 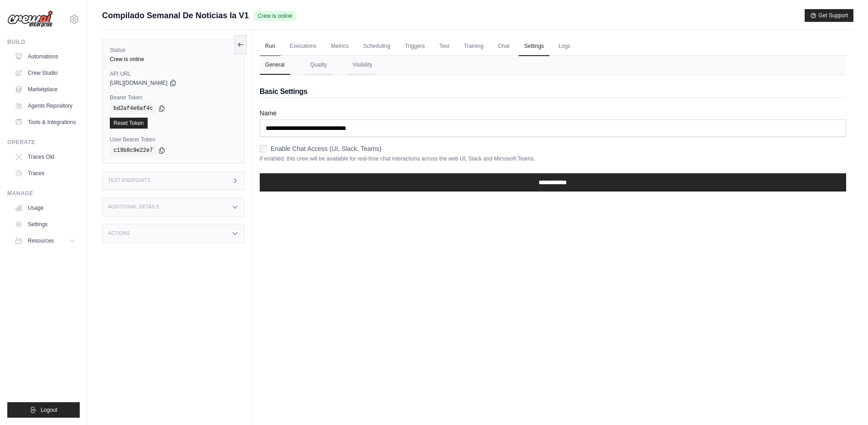 I want to click on a: Triggers, so click(x=416, y=46).